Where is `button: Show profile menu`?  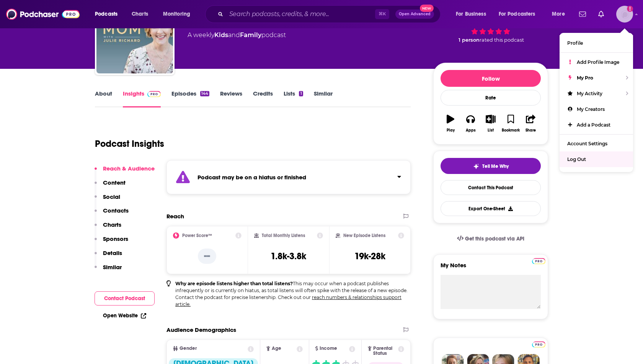
button: Show profile menu is located at coordinates (625, 14).